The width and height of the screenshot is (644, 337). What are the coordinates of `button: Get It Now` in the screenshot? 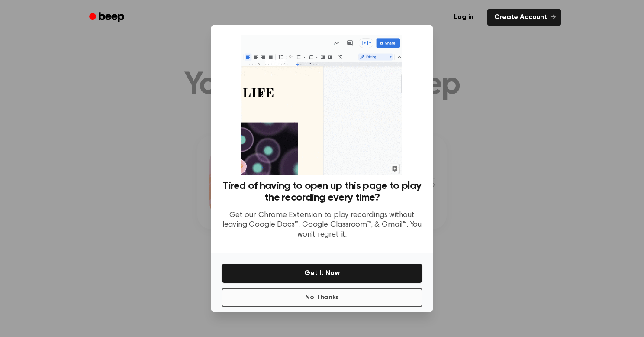 It's located at (322, 274).